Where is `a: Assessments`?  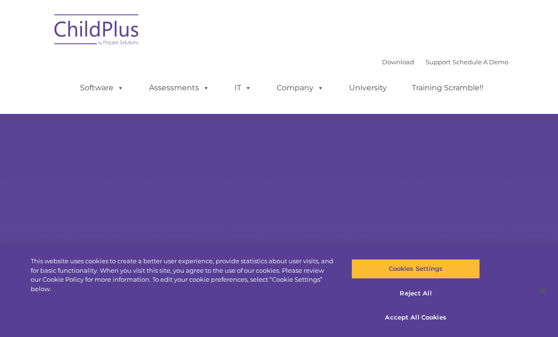
a: Assessments is located at coordinates (179, 88).